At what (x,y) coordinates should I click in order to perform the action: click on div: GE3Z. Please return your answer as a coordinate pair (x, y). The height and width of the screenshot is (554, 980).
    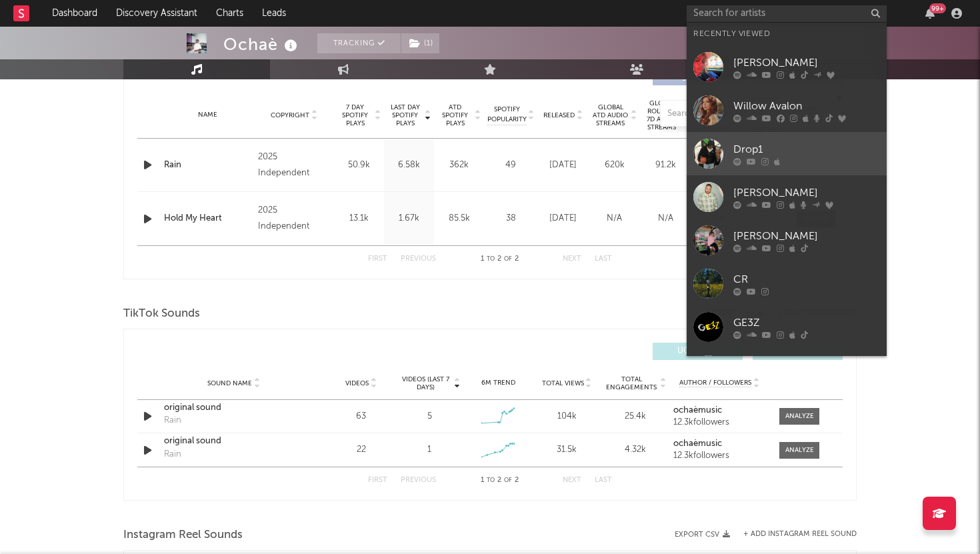
    Looking at the image, I should click on (807, 323).